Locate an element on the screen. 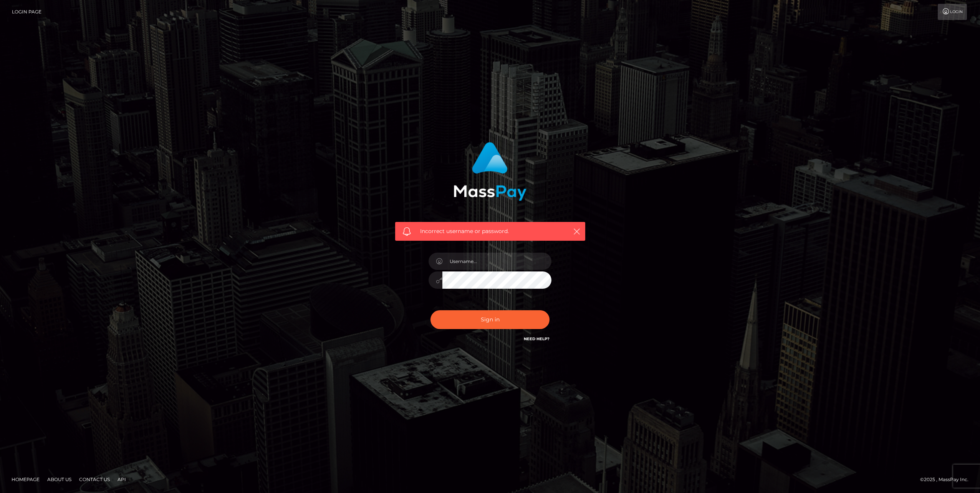 Image resolution: width=980 pixels, height=493 pixels. img: MassPay Login is located at coordinates (490, 171).